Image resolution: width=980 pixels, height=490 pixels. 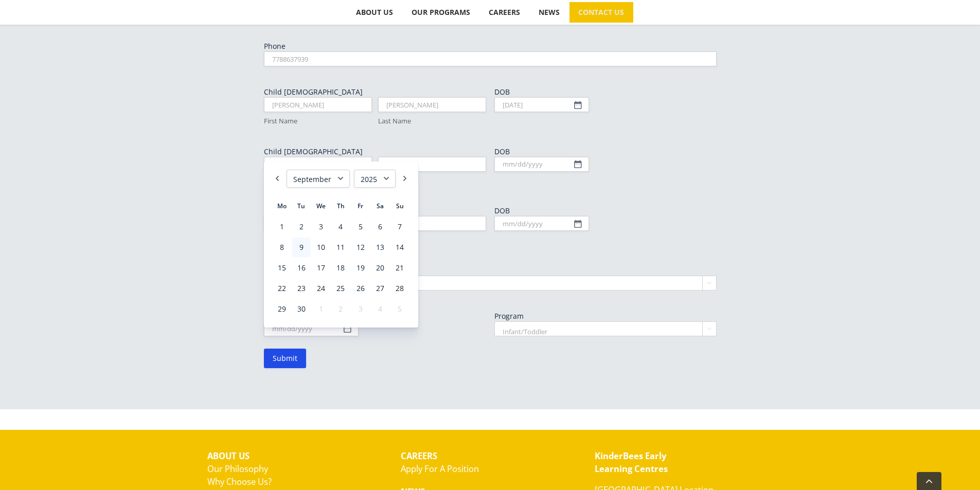 I want to click on label: First Name, so click(x=318, y=121).